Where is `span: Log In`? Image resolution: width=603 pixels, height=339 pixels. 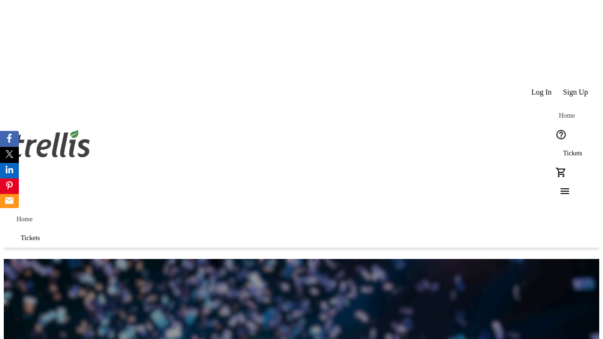
span: Log In is located at coordinates (541, 92).